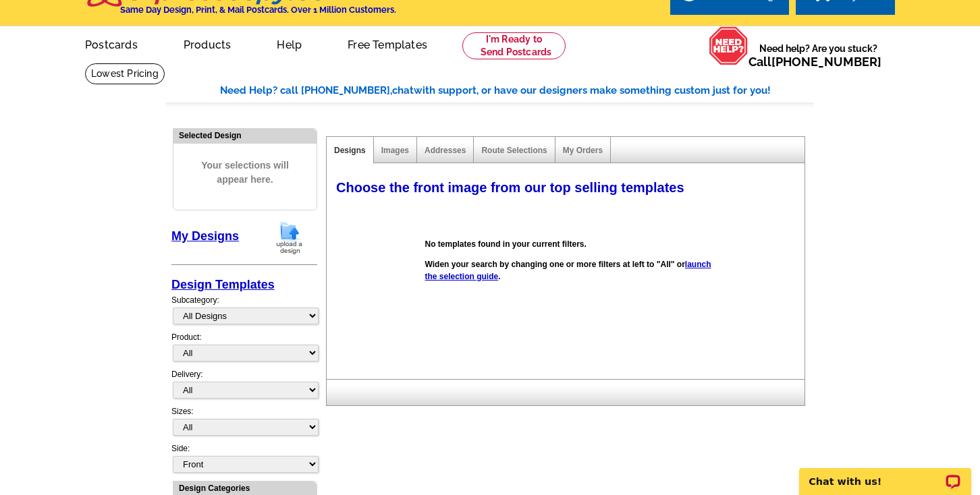  What do you see at coordinates (815, 61) in the screenshot?
I see `span: Call` at bounding box center [815, 61].